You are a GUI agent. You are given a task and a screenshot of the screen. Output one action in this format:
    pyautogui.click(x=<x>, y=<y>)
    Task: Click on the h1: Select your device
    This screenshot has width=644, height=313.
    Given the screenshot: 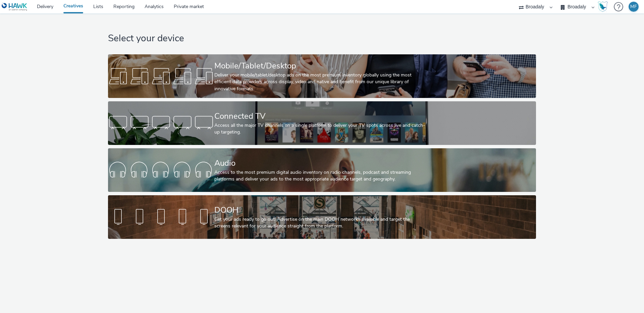 What is the action you would take?
    pyautogui.click(x=322, y=39)
    